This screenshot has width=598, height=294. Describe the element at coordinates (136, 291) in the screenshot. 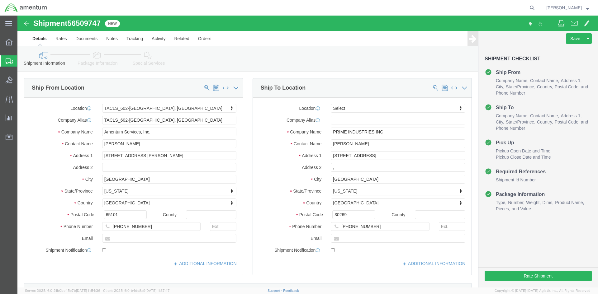

I see `span: Client: 2025.16.0-b4dc8a9` at that location.